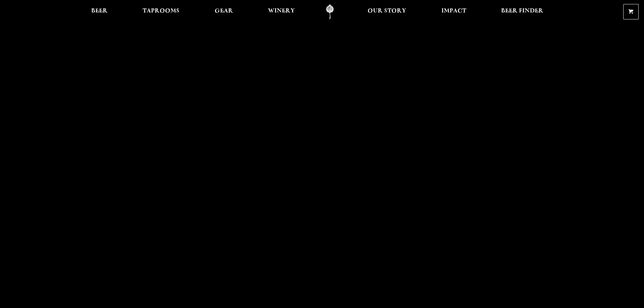 The image size is (644, 308). Describe the element at coordinates (99, 11) in the screenshot. I see `span: Beer` at that location.